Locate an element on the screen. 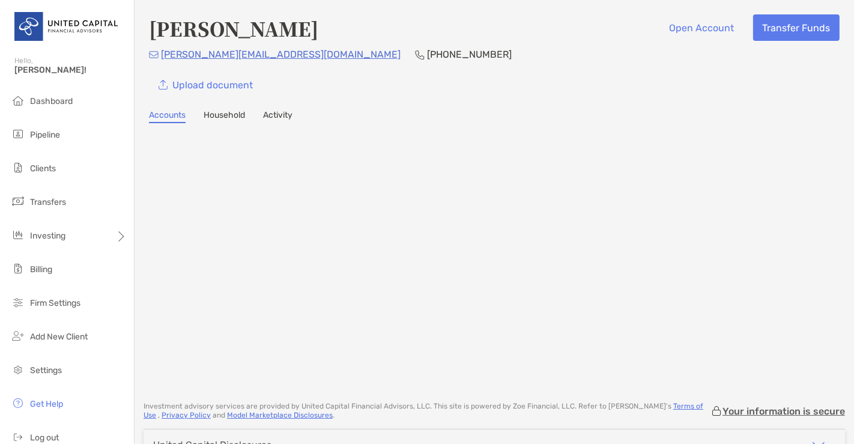 The width and height of the screenshot is (854, 444). span: Pipeline is located at coordinates (45, 135).